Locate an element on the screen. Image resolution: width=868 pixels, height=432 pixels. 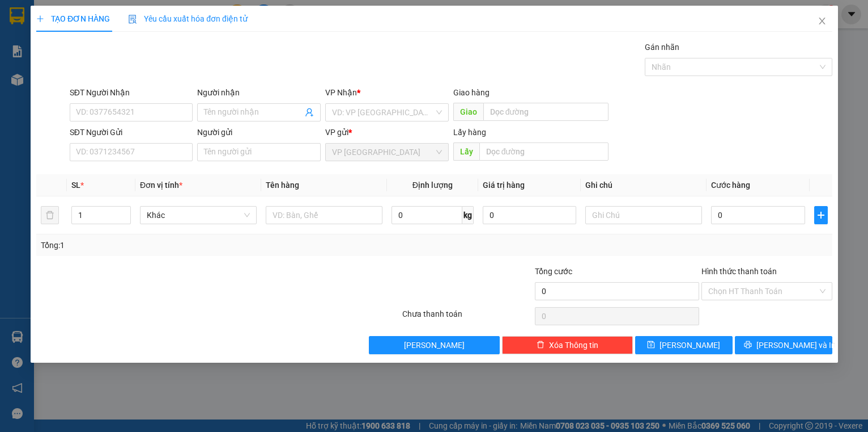
span: VP Nhận is located at coordinates (341, 92).